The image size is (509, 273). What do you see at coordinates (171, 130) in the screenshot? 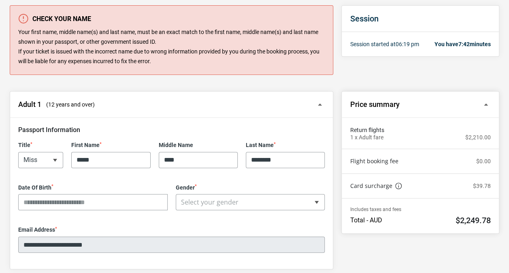
I see `h3: Passport Information` at bounding box center [171, 130].